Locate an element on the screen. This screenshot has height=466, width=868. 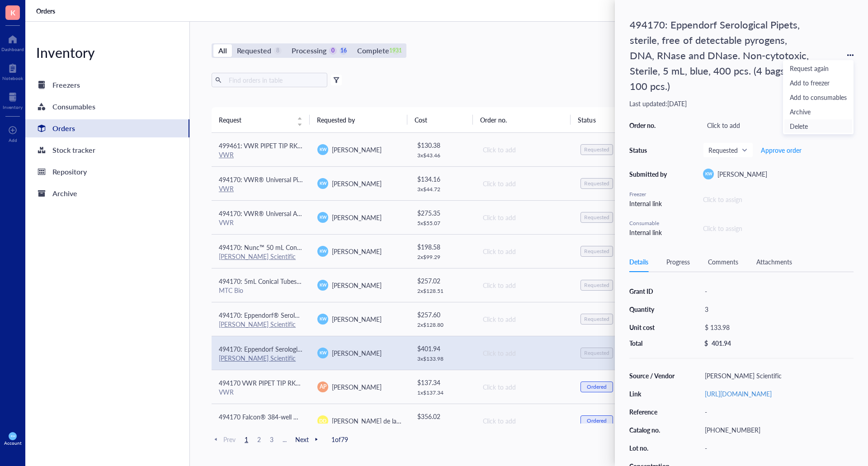
div: Source / Vendor is located at coordinates (652, 376).